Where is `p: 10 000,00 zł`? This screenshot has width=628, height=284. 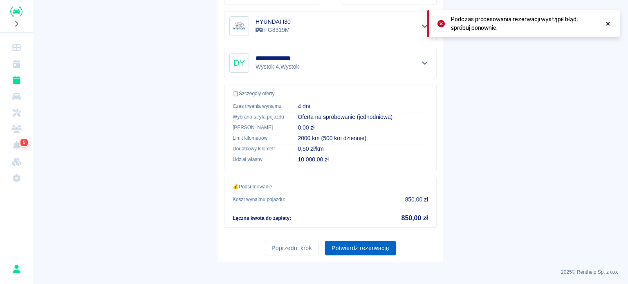 p: 10 000,00 zł is located at coordinates (362, 159).